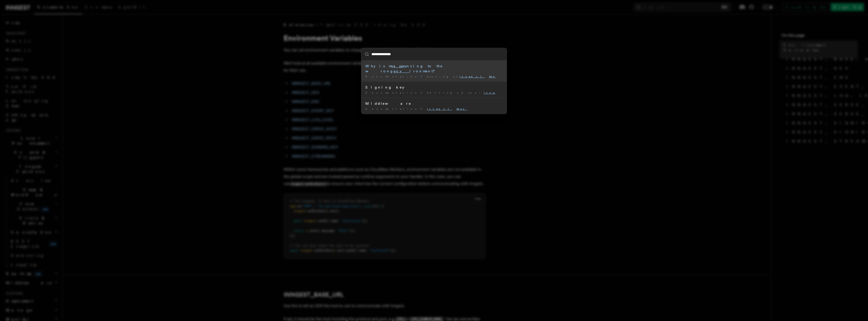  Describe the element at coordinates (401, 71) in the screenshot. I see `mark: env` at that location.